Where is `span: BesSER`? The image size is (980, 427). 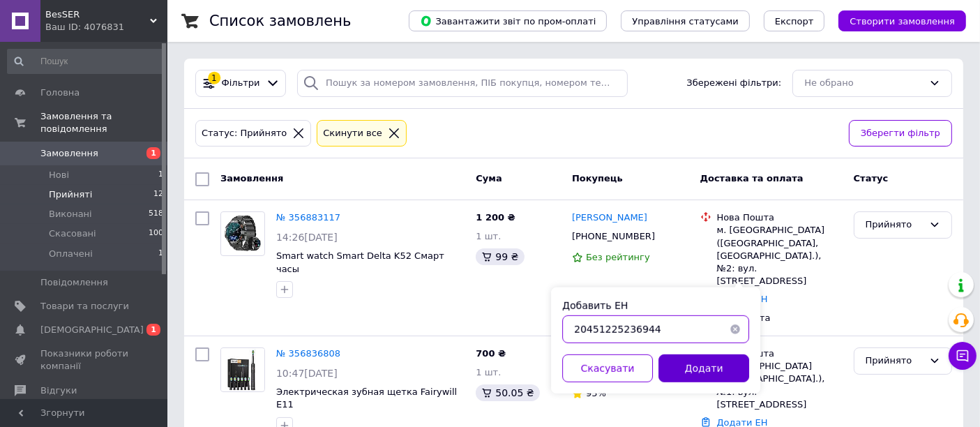 span: BesSER is located at coordinates (97, 15).